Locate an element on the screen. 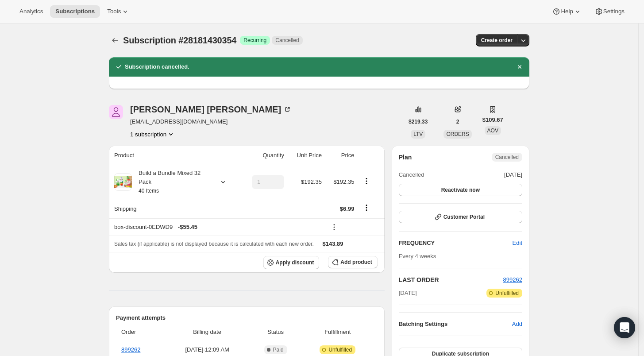  span: ORDERS is located at coordinates (457, 134).